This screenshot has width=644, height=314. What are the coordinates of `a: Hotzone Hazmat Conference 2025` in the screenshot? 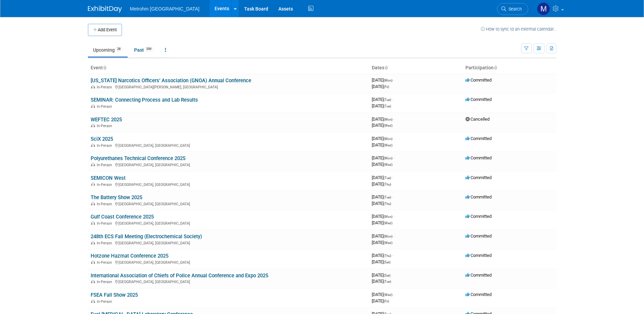 It's located at (129, 256).